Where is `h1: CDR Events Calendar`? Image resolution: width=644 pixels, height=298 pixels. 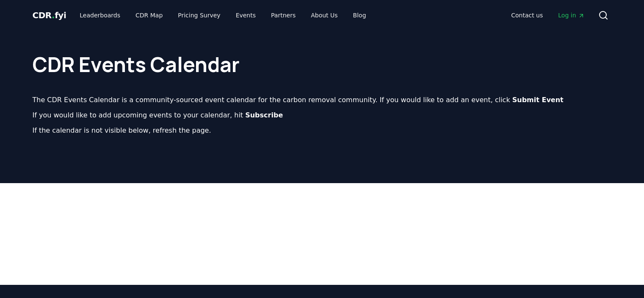
h1: CDR Events Calendar is located at coordinates (322, 56).